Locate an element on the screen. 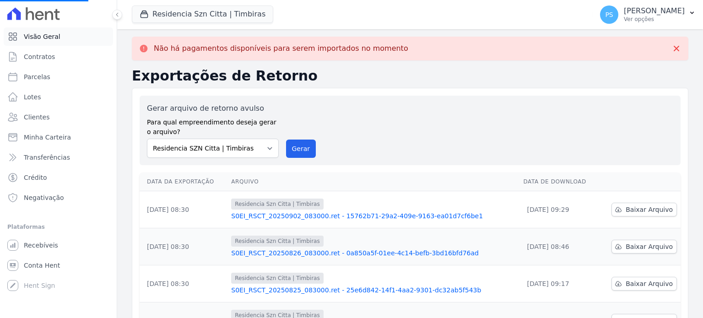  th: Arquivo is located at coordinates (373, 182).